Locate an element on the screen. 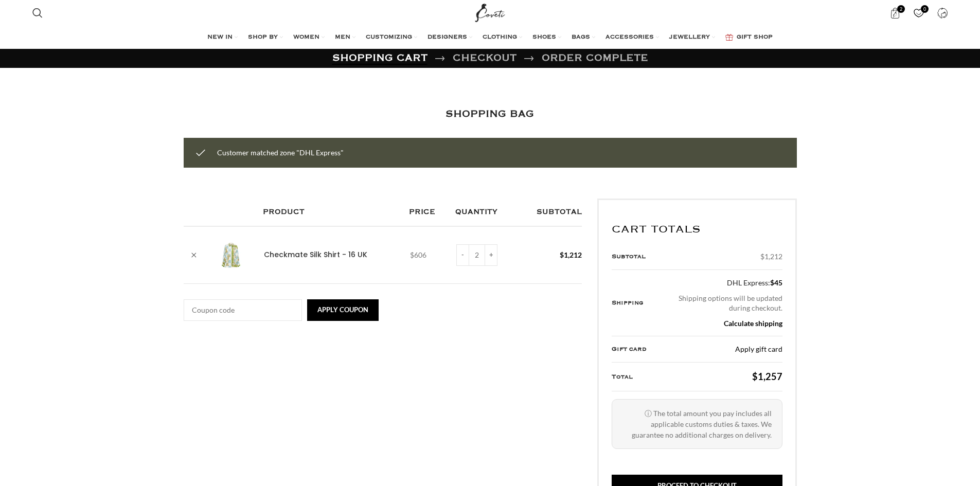 This screenshot has width=980, height=486. div: Main navigation is located at coordinates (490, 37).